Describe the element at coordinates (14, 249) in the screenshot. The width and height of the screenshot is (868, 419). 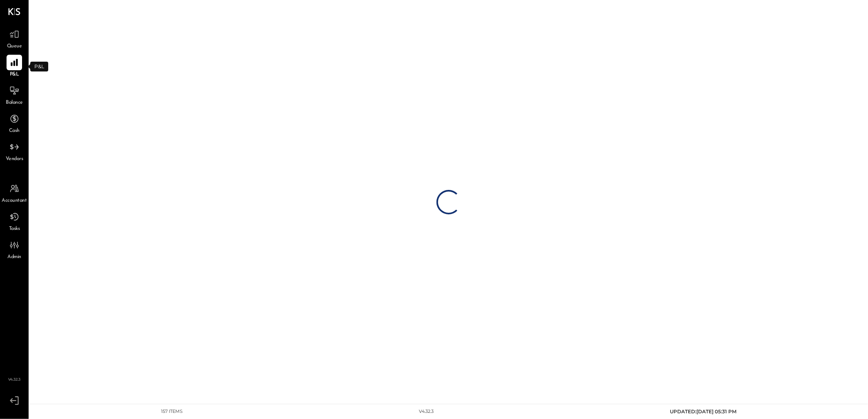
I see `a: Admin` at that location.